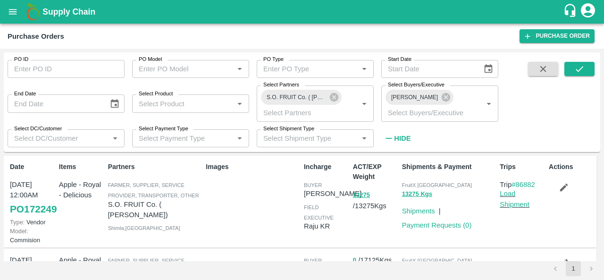 Image resolution: width=604 pixels, height=280 pixels. Describe the element at coordinates (33, 167) in the screenshot. I see `p: Date` at that location.